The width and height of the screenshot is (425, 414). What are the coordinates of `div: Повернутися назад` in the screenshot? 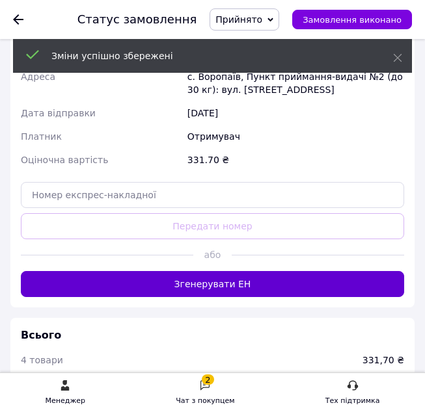 It's located at (18, 20).